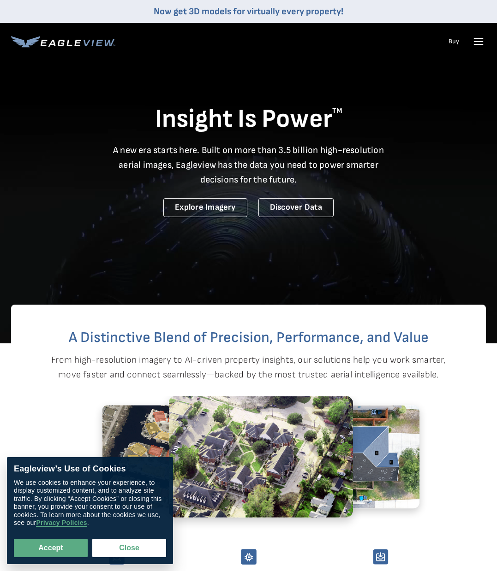  I want to click on div: We use cookies to enhance your experience, to display customized content, and to analyze site tra..., so click(90, 503).